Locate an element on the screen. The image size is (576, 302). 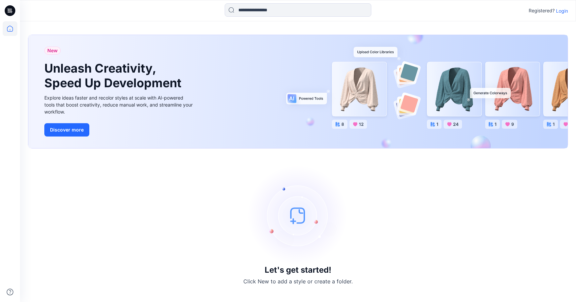
h3: Let's get started! is located at coordinates (298, 270).